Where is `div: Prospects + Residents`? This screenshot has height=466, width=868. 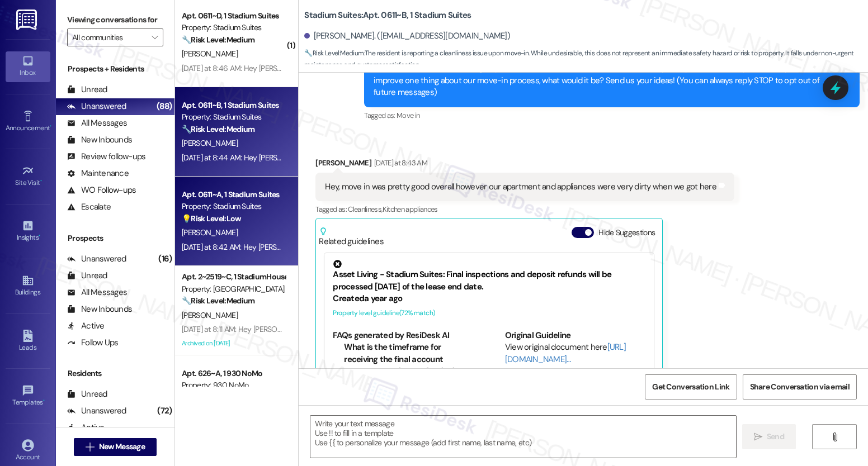 div: Prospects + Residents is located at coordinates (115, 69).